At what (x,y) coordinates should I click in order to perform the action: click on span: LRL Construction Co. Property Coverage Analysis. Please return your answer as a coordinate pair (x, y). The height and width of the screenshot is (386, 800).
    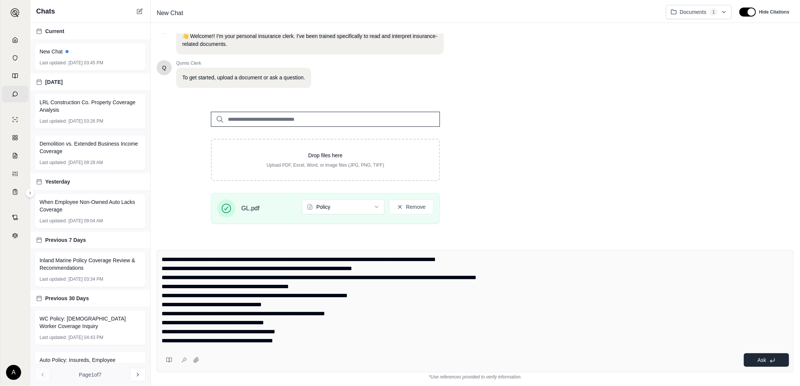
    Looking at the image, I should click on (90, 106).